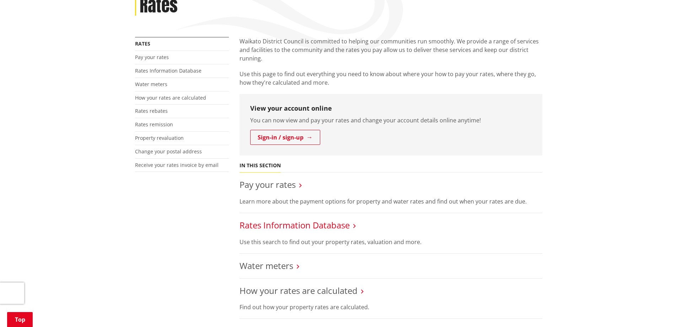  Describe the element at coordinates (177, 165) in the screenshot. I see `a: Receive your rates invoice by email` at that location.